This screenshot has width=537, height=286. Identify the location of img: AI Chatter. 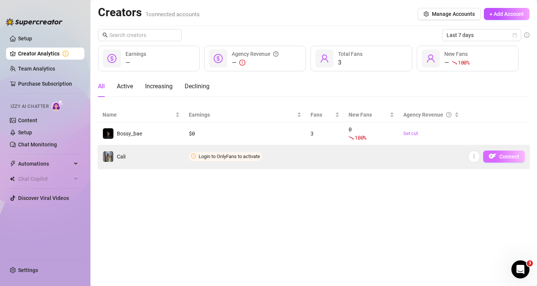
(57, 105).